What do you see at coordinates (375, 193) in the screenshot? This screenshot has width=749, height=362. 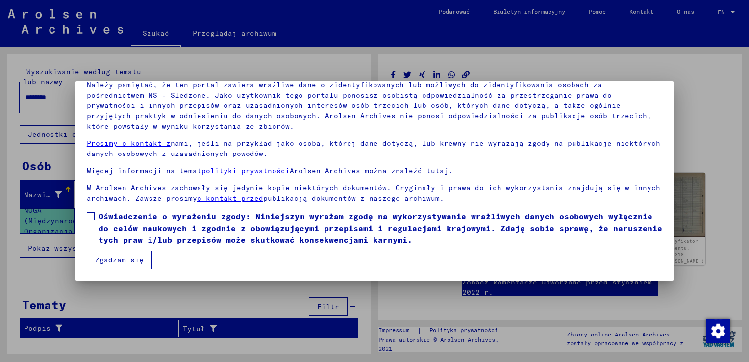 I see `p: W Arolsen Archives zachowały się jedynie kopie niektórych dokumentów. Oryginały i prawa do ich wy...` at bounding box center [375, 193].